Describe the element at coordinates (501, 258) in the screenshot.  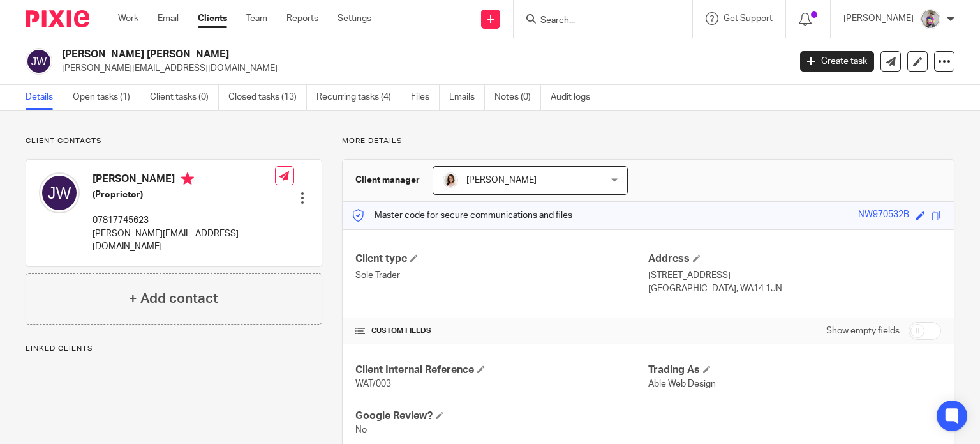
I see `h4: Client type` at that location.